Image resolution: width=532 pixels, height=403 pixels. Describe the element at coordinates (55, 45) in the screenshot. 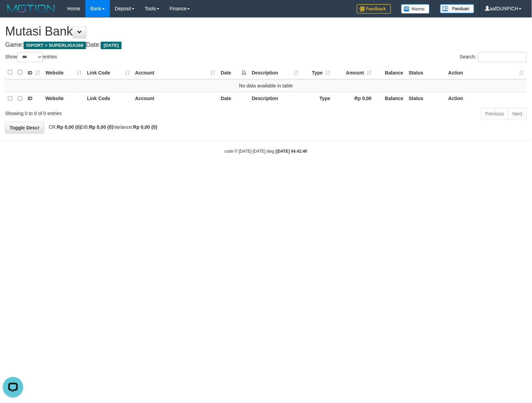

I see `span: ISPORT > SUPERLIGA168` at that location.